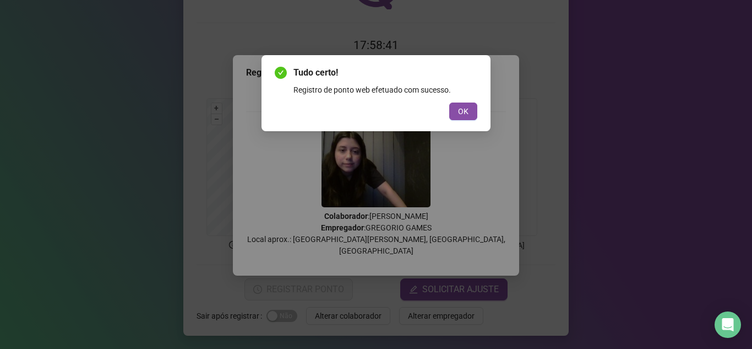 The width and height of the screenshot is (752, 349). I want to click on div: Registro de ponto web efetuado com sucesso., so click(386, 90).